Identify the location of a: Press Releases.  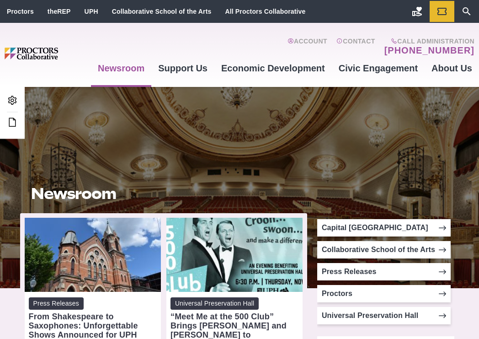
(384, 272).